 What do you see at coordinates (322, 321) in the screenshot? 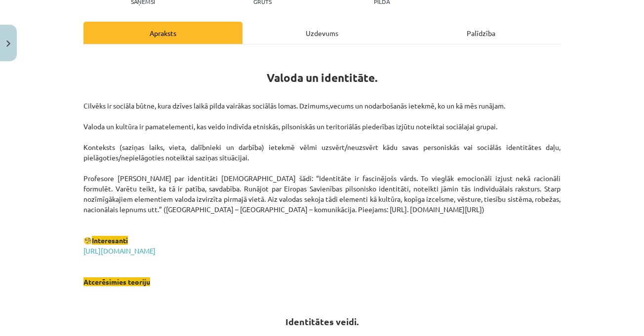
I see `strong: Identitātes veidi.` at bounding box center [322, 321].